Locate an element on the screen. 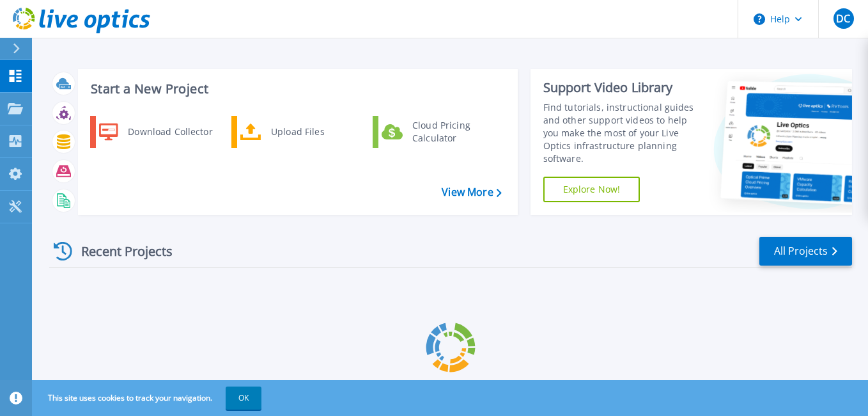 The height and width of the screenshot is (416, 868). div: Support Video Library is located at coordinates (623, 88).